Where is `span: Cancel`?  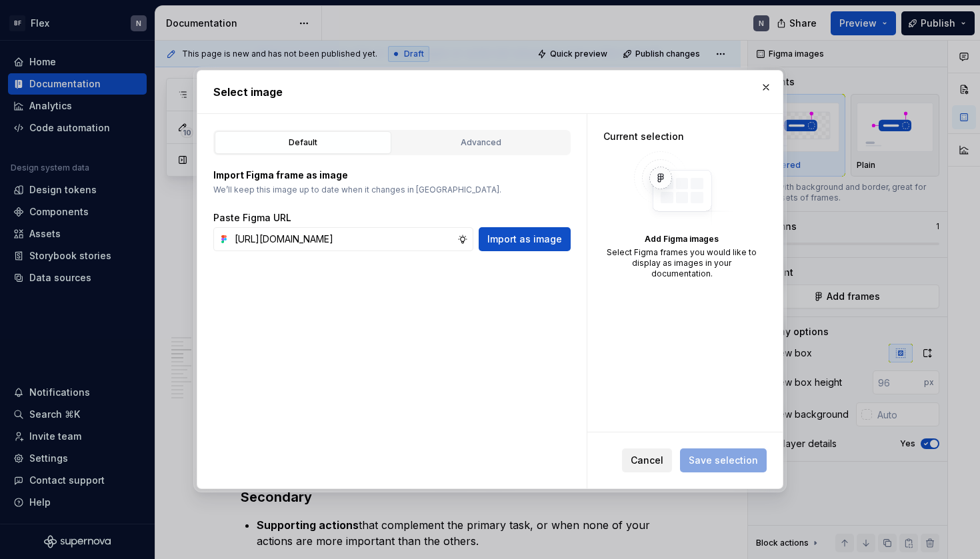
span: Cancel is located at coordinates (647, 461).